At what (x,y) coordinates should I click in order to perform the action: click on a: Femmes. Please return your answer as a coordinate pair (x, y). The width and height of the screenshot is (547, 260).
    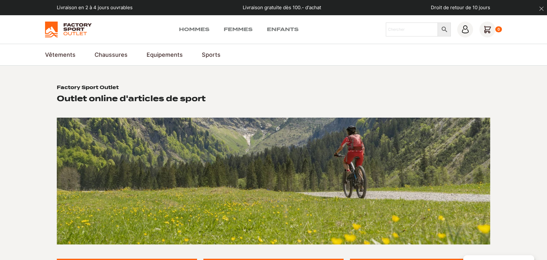
    Looking at the image, I should click on (238, 30).